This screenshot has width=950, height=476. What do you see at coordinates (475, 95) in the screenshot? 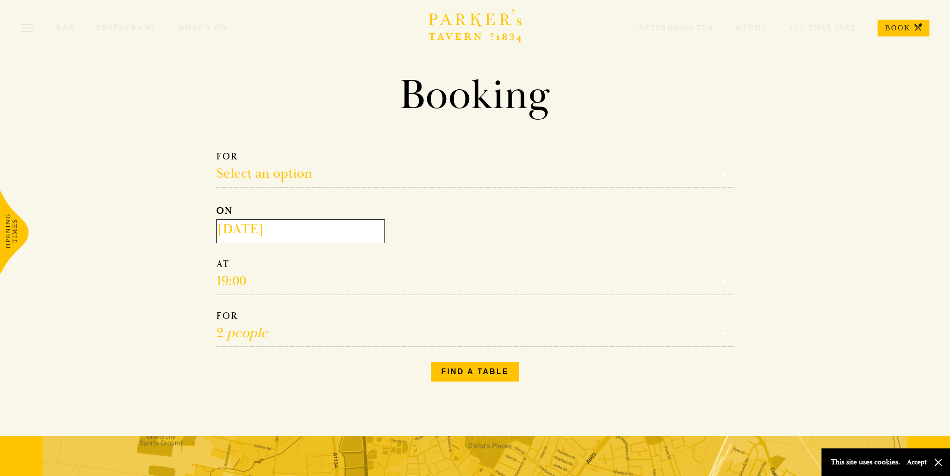
I see `h1: Booking` at bounding box center [475, 95].